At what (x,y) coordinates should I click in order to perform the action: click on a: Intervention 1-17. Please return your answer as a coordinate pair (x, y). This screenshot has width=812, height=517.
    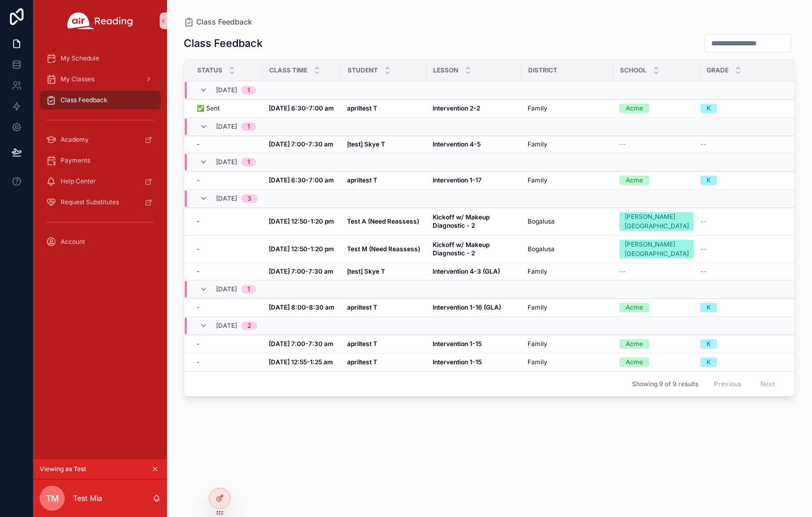
    Looking at the image, I should click on (474, 181).